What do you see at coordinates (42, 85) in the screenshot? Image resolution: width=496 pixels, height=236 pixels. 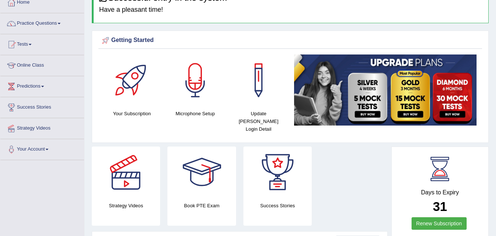 I see `a: Predictions` at bounding box center [42, 85].